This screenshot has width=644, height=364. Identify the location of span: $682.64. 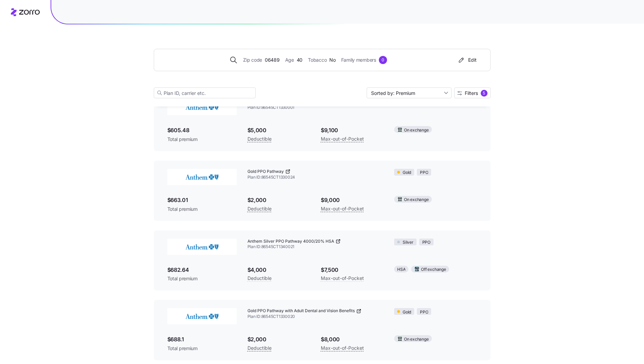
(202, 270).